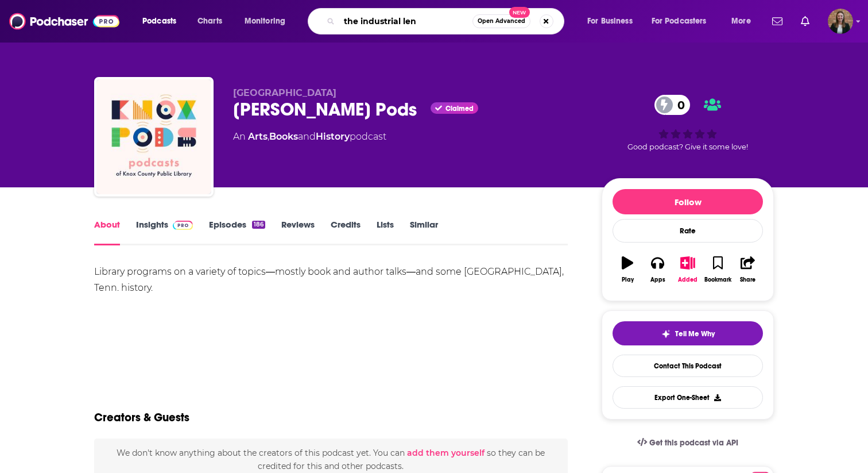 The height and width of the screenshot is (473, 868). Describe the element at coordinates (688, 333) in the screenshot. I see `button: tell me why sparkleTell Me Why` at that location.